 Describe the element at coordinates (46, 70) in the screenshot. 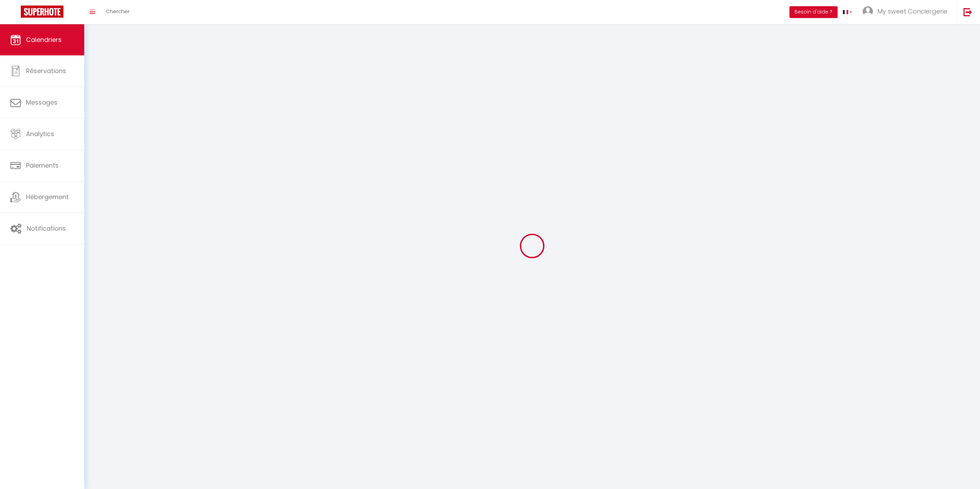

I see `span: Réservations` at that location.